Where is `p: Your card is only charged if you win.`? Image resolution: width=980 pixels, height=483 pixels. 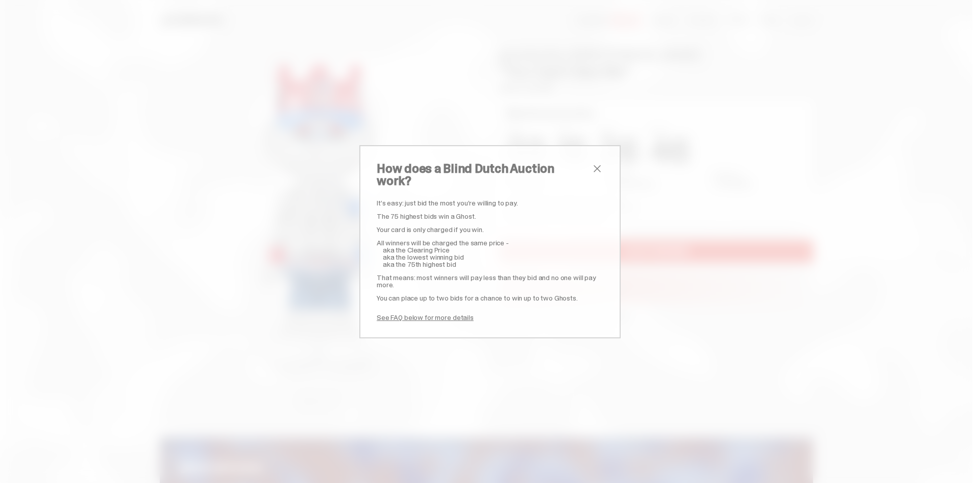
p: Your card is only charged if you win. is located at coordinates (490, 229).